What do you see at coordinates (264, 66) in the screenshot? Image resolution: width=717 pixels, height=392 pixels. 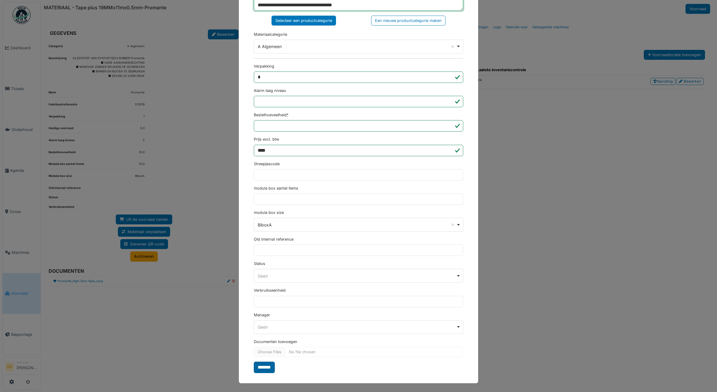 I see `label: Verpakking` at bounding box center [264, 66].